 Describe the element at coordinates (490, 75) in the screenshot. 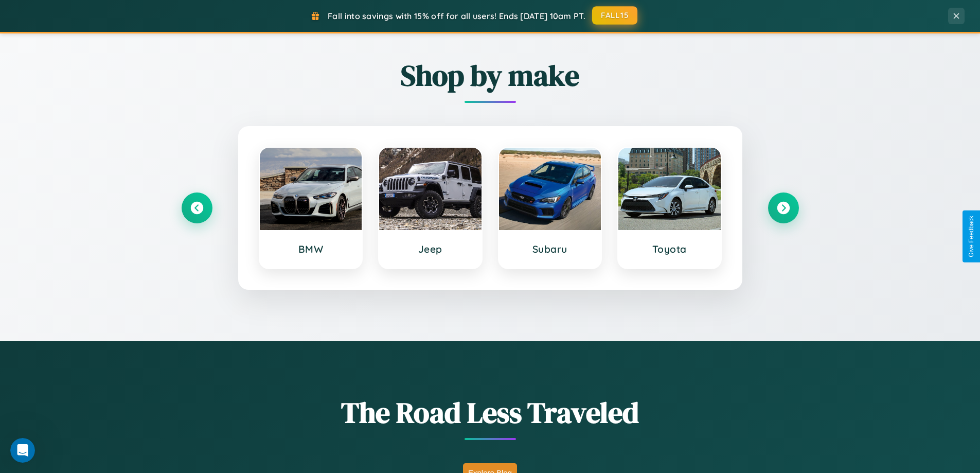

I see `h2: Shop by make` at that location.